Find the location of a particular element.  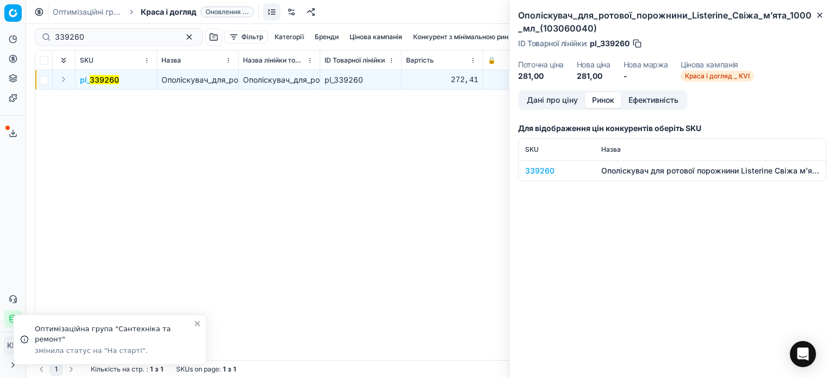

h3: Для відображення цін конкурентів оберіть SKU is located at coordinates (672, 128).